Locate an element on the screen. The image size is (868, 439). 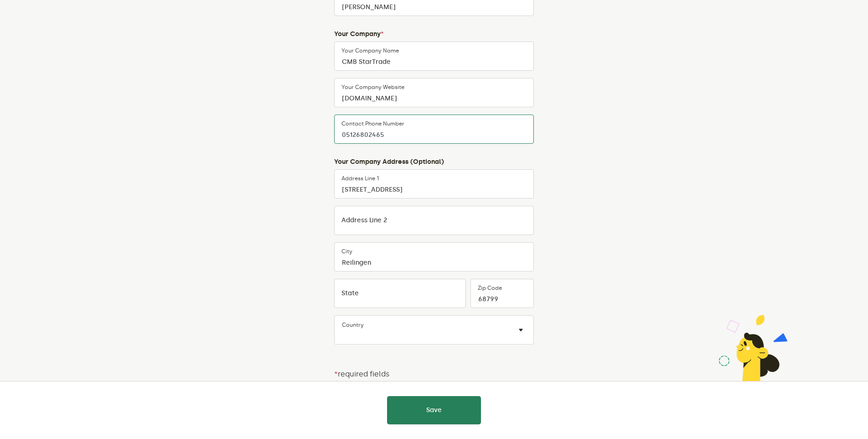
input: State is located at coordinates (400, 293).